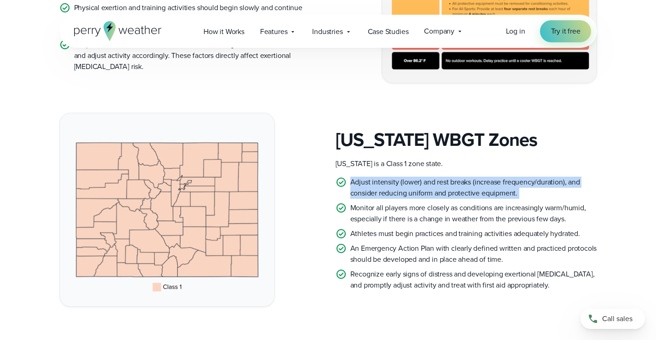 The width and height of the screenshot is (656, 340). Describe the element at coordinates (566, 31) in the screenshot. I see `a: Try it free` at that location.